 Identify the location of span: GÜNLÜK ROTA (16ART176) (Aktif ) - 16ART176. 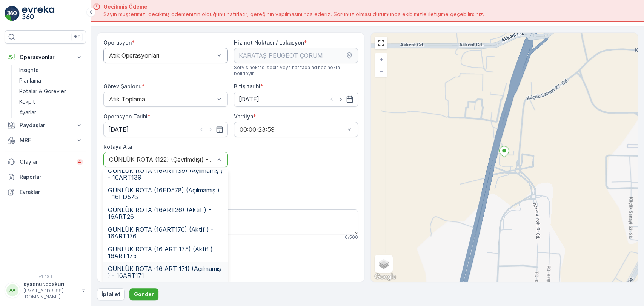
(166, 233).